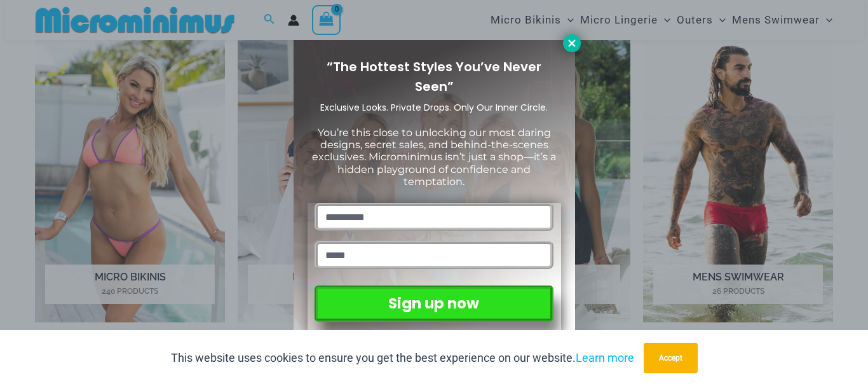  Describe the element at coordinates (670, 358) in the screenshot. I see `button: Accept` at that location.